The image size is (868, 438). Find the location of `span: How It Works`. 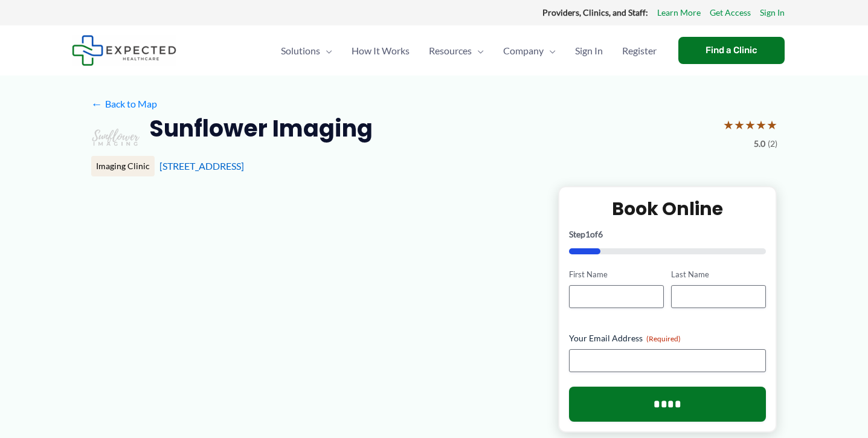

span: How It Works is located at coordinates (381, 51).